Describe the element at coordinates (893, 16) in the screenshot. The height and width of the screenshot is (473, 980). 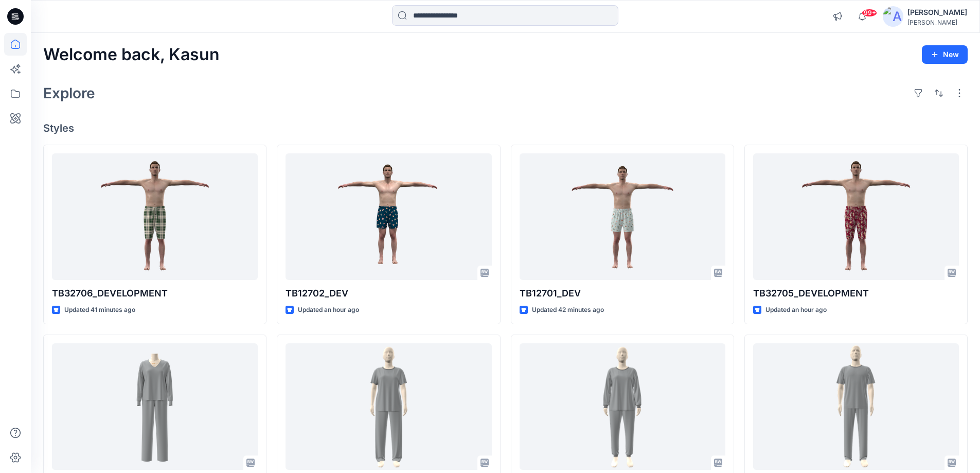
I see `img: avatar` at that location.